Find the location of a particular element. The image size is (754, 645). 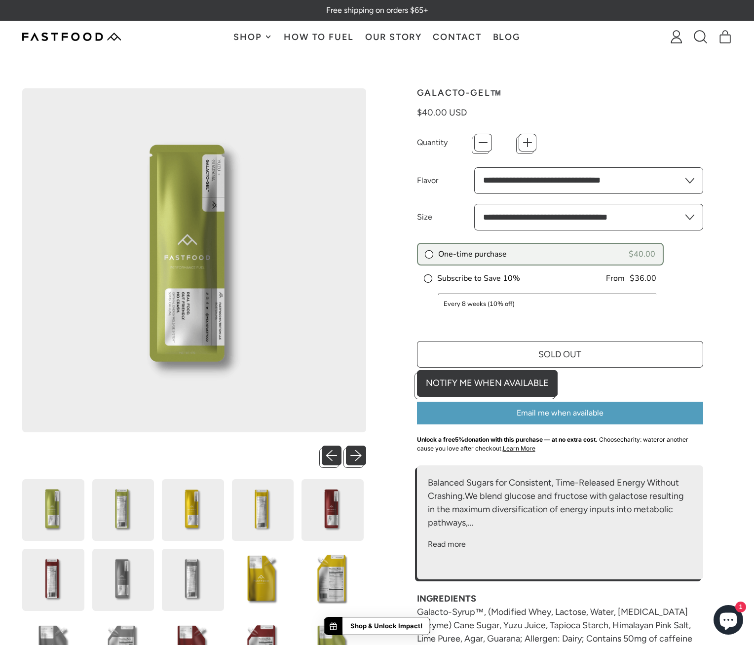

input: Subscribe to Save 10% is located at coordinates (427, 277).